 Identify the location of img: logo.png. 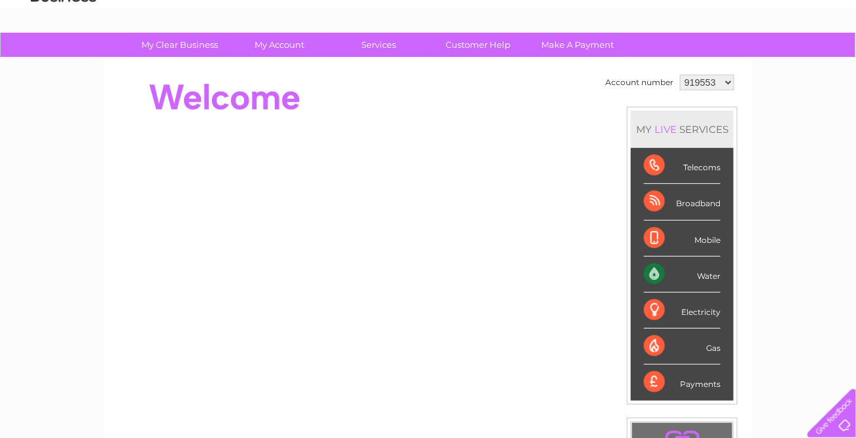
(63, 54).